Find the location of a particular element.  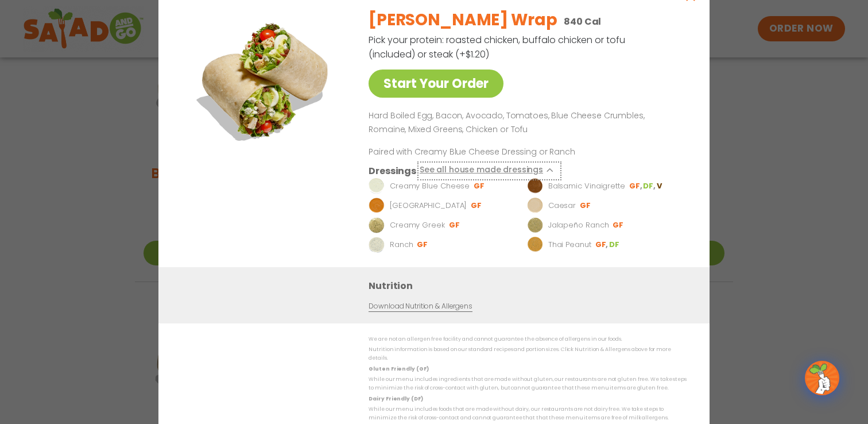

img: Dressing preview image for Ranch is located at coordinates (376, 245).